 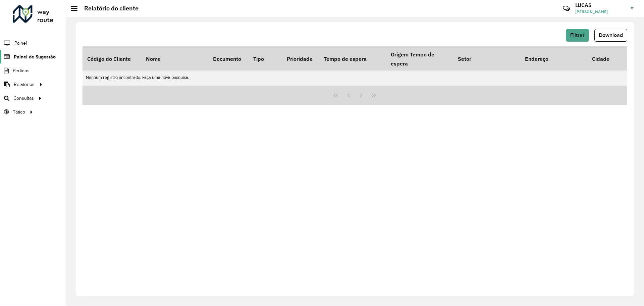 I want to click on font: Painel de Sugestão, so click(x=35, y=56).